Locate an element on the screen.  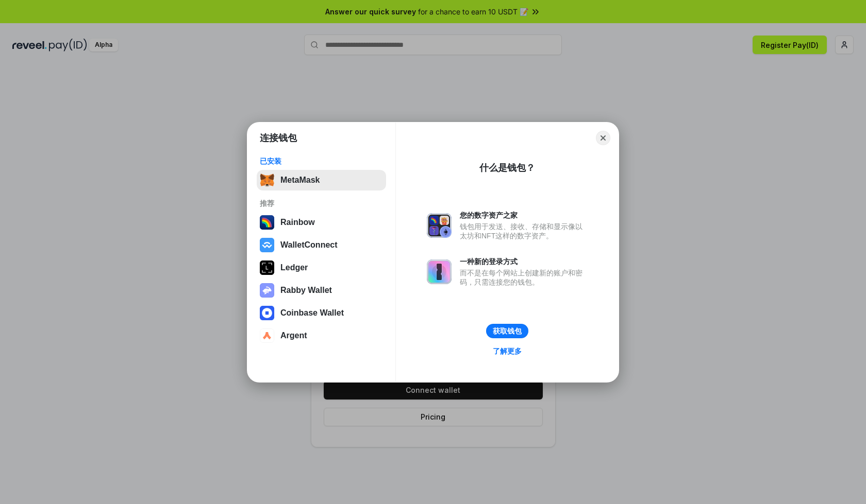
div: 了解更多 is located at coordinates (507, 351).